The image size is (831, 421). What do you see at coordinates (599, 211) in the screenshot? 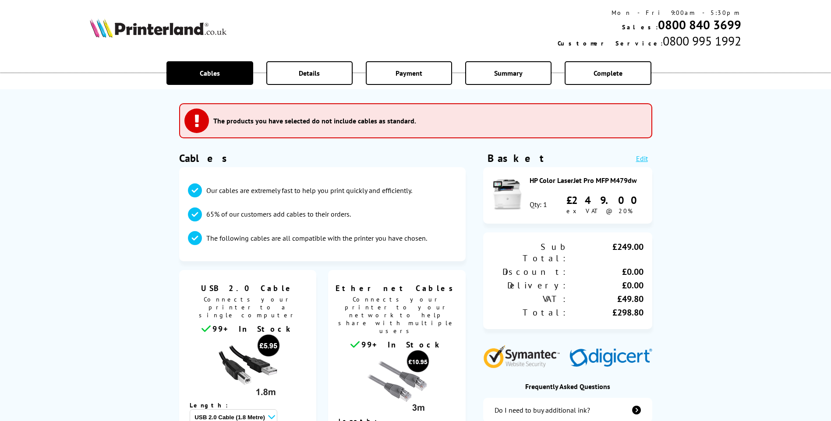
I see `span: ex VAT @ 20%` at bounding box center [599, 211].